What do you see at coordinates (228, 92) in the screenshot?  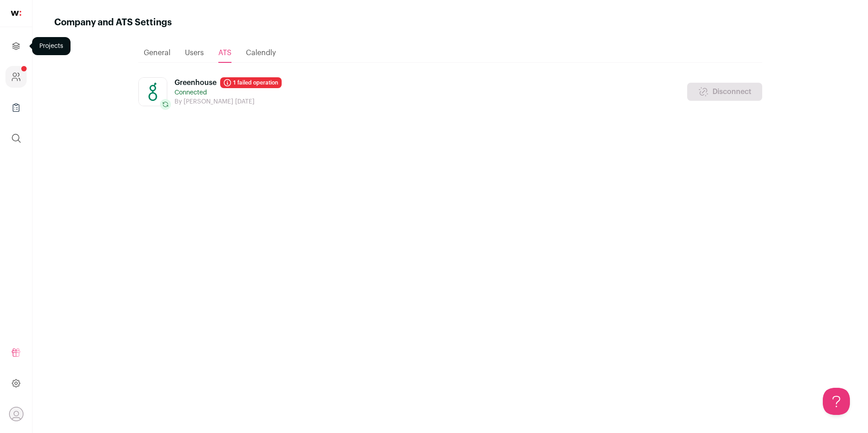 I see `p: Connected` at bounding box center [228, 92].